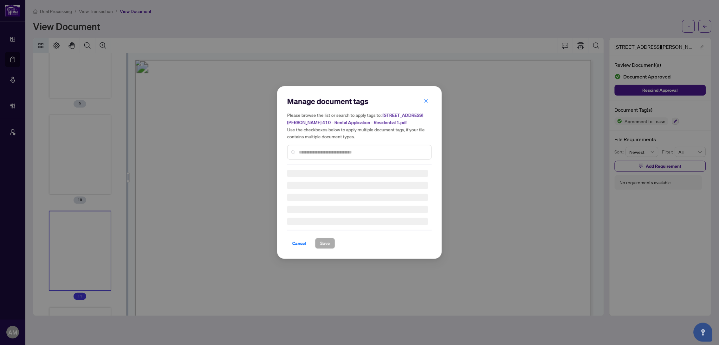 The width and height of the screenshot is (719, 345). Describe the element at coordinates (299, 244) in the screenshot. I see `button: Cancel` at that location.